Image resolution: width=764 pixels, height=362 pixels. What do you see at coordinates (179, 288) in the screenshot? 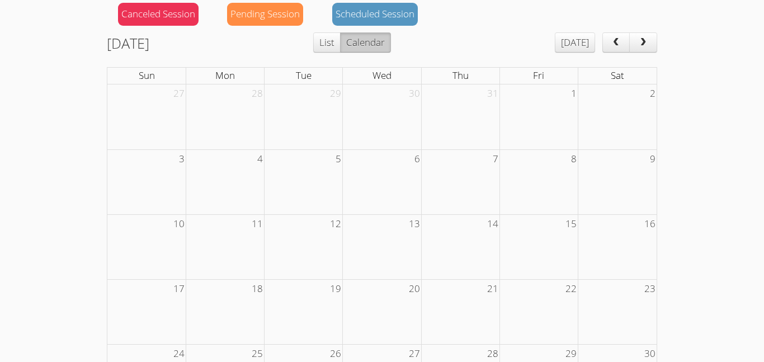
I see `span: 17` at bounding box center [179, 288].